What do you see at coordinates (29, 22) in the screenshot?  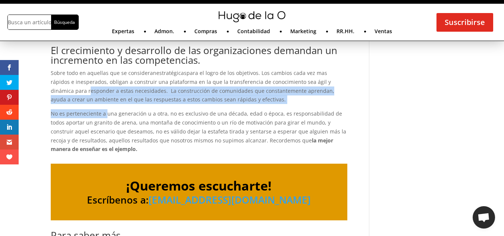 I see `input: Busca un artículo` at bounding box center [29, 22].